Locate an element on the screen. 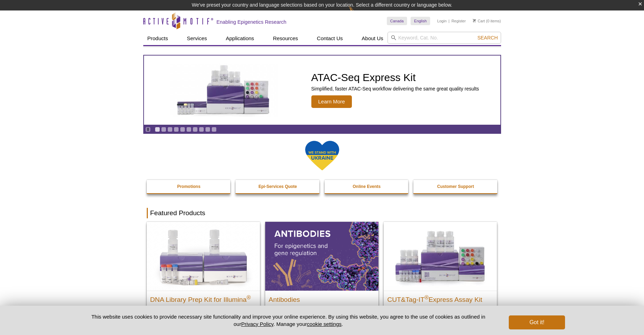 This screenshot has width=644, height=335. strong: Online Events is located at coordinates (366, 186).